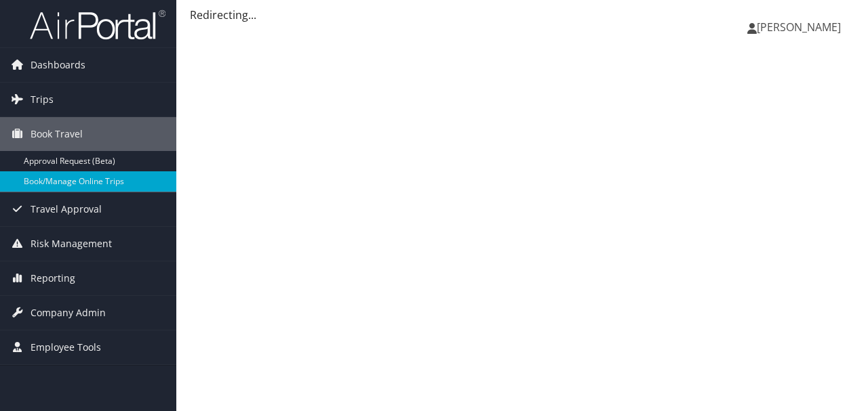 The height and width of the screenshot is (411, 868). What do you see at coordinates (66, 348) in the screenshot?
I see `span: Employee Tools` at bounding box center [66, 348].